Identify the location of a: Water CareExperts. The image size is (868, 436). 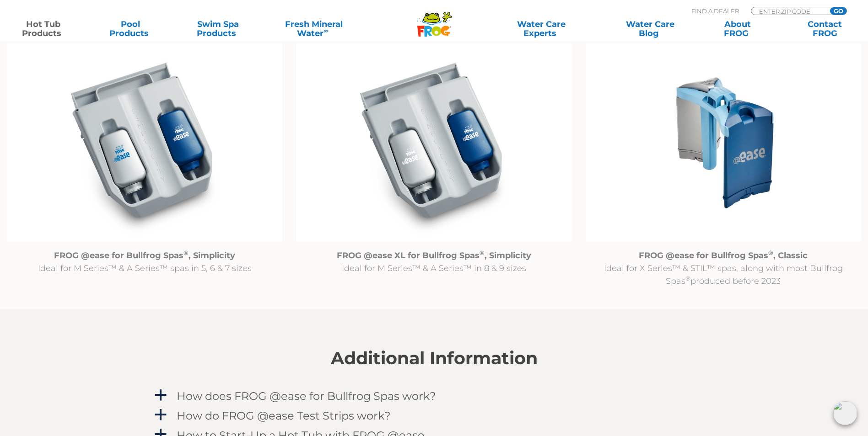
(541, 29).